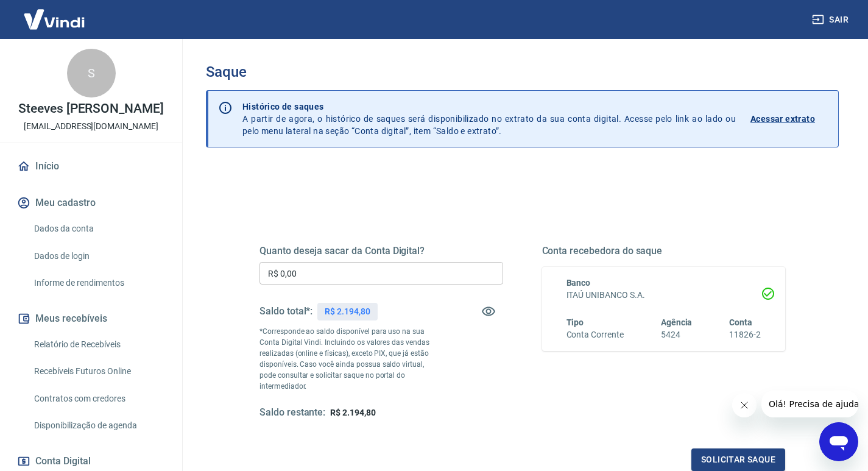 The image size is (868, 471). I want to click on a: Disponibilização de agenda, so click(98, 425).